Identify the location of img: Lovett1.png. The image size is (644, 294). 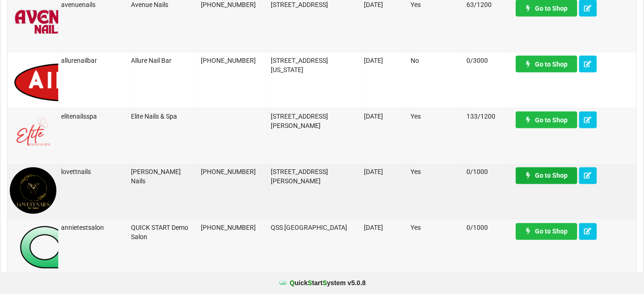
(33, 191).